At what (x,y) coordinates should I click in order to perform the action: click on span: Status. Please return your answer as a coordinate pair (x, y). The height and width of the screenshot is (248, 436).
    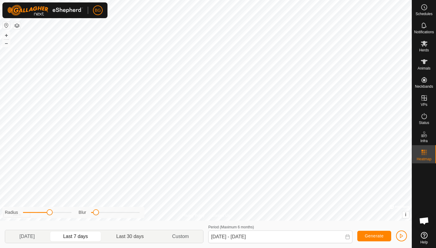
    Looking at the image, I should click on (423, 123).